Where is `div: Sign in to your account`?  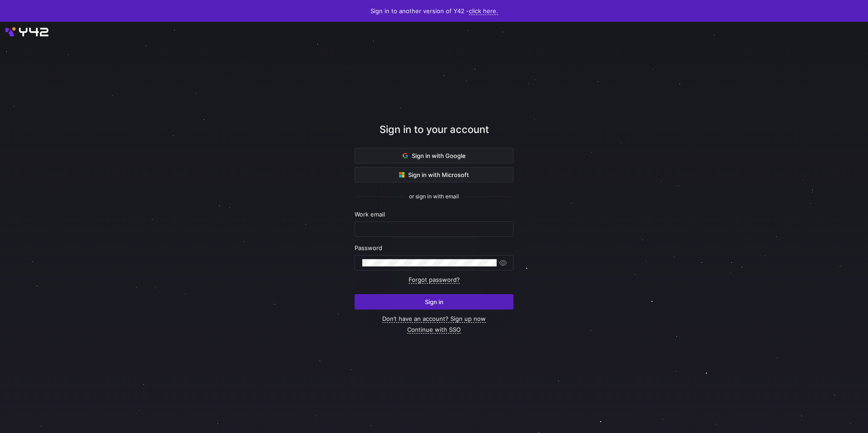 div: Sign in to your account is located at coordinates (434, 134).